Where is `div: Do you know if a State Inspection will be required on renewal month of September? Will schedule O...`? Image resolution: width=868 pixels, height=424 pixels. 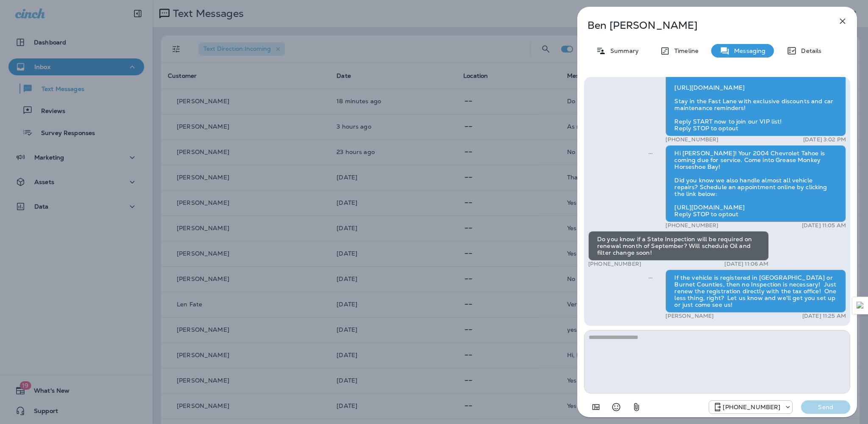 div: Do you know if a State Inspection will be required on renewal month of September? Will schedule O... is located at coordinates (679, 246).